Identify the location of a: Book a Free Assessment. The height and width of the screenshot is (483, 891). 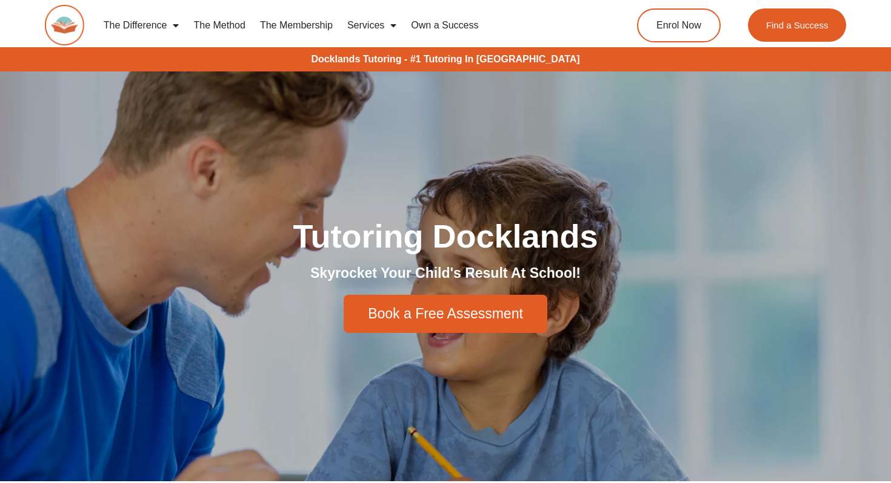
(445, 314).